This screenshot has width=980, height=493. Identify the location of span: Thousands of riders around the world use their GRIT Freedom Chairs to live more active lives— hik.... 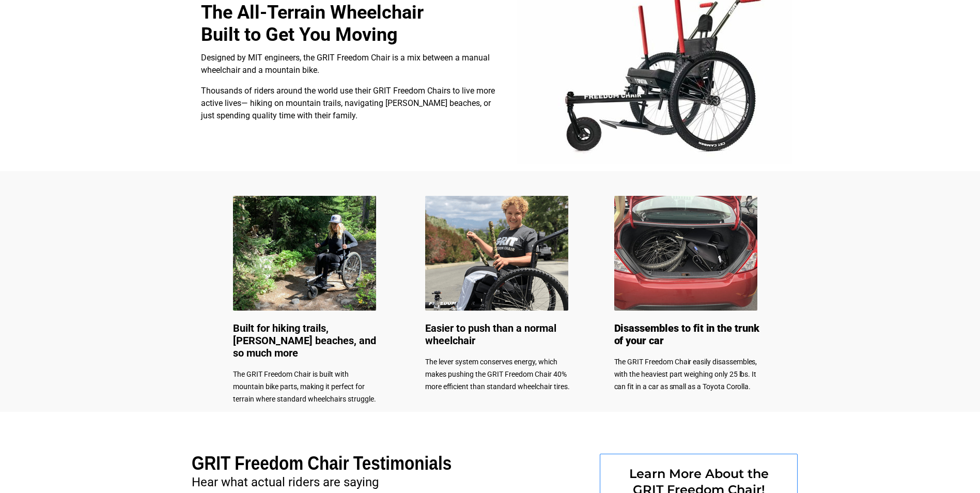
(347, 103).